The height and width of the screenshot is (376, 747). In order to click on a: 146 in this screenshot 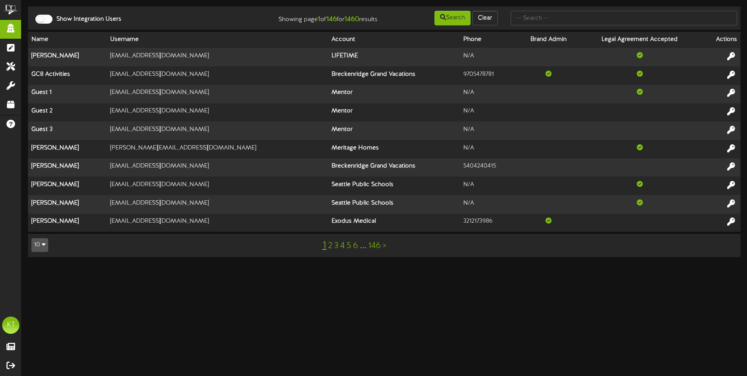, I will do `click(375, 246)`.